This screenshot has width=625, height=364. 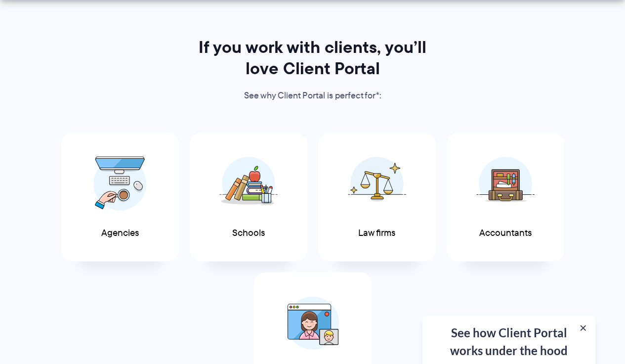 I want to click on a: Schools, so click(x=249, y=197).